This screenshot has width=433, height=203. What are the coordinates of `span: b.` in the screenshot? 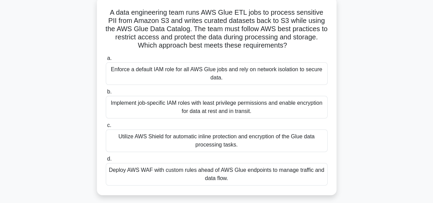 It's located at (109, 91).